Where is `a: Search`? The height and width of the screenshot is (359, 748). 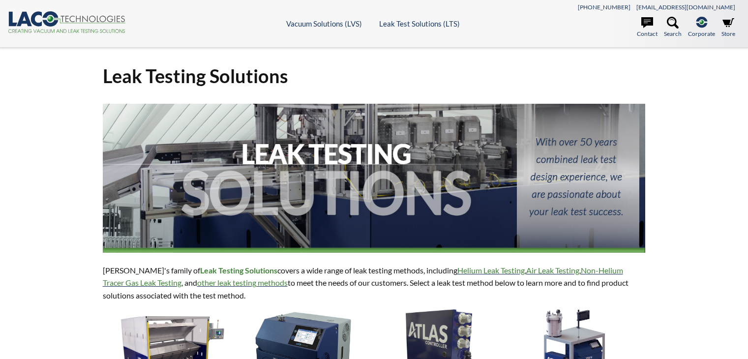
a: Search is located at coordinates (672, 28).